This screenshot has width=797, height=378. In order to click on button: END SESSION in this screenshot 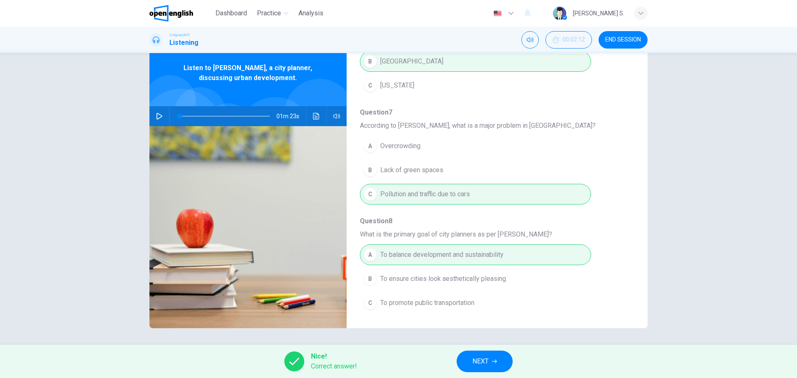, I will do `click(623, 40)`.